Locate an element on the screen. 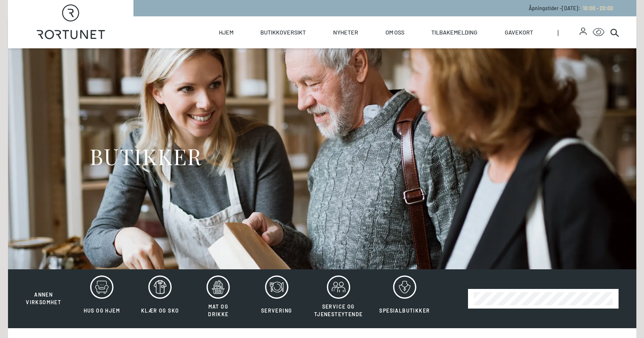 Image resolution: width=644 pixels, height=338 pixels. span: Annen virksomhet is located at coordinates (43, 298).